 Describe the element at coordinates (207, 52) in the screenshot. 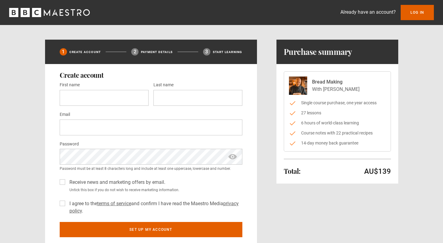

I see `div: 3` at that location.